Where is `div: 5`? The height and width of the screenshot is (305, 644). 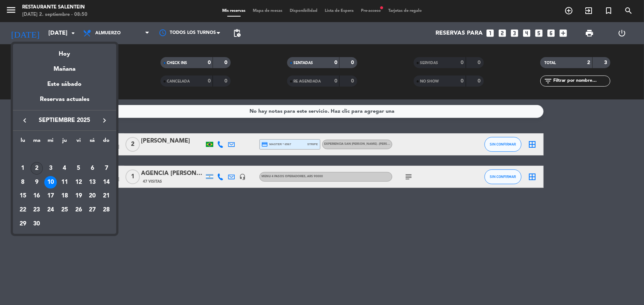 div: 5 is located at coordinates (79, 169).